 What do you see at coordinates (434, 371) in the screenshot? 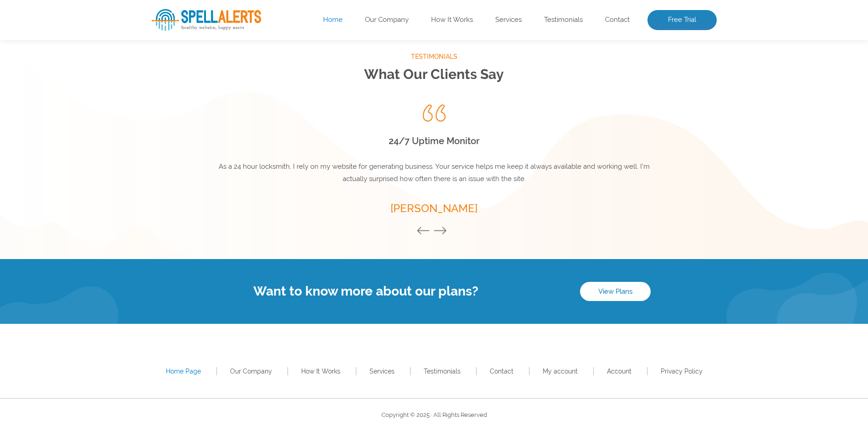
I see `nav: Footer Primary Menu` at bounding box center [434, 371].